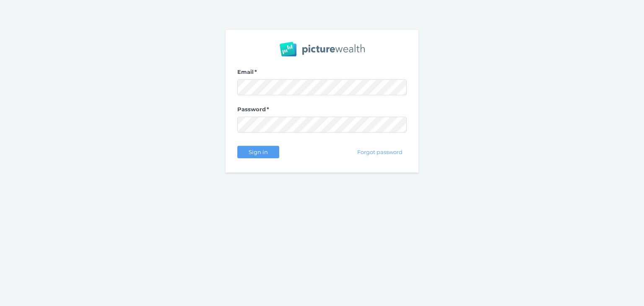 This screenshot has width=644, height=306. I want to click on button: Sign in, so click(258, 152).